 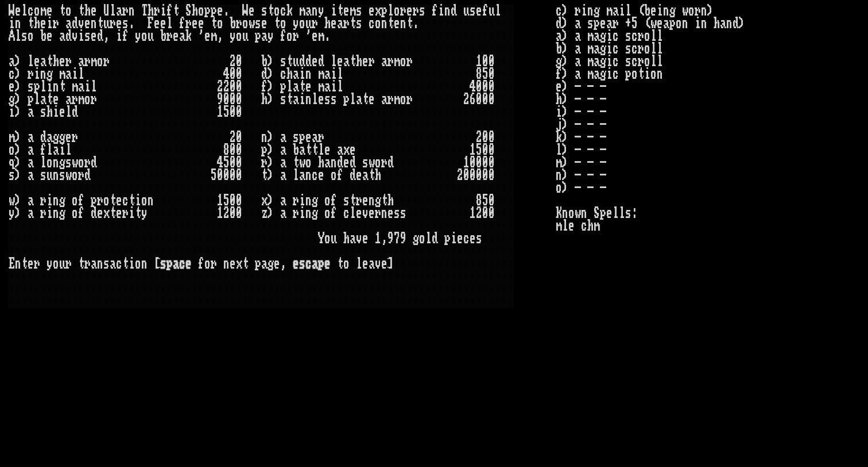 I want to click on stats: c) ring mail (being worn) d) a spear +5 (weapon in hand) a) a magic scroll b) a magic scroll g) a..., so click(x=707, y=224).